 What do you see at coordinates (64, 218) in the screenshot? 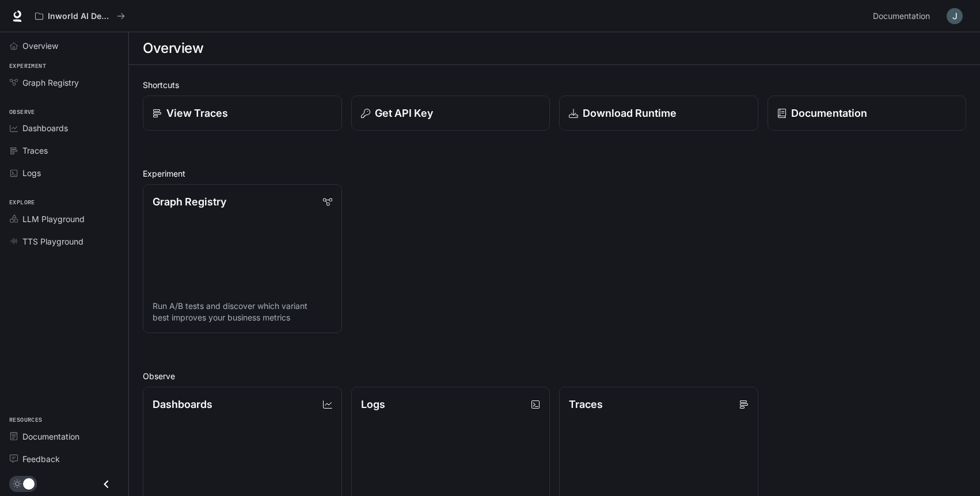
I see `a: LLM Playground` at bounding box center [64, 218].